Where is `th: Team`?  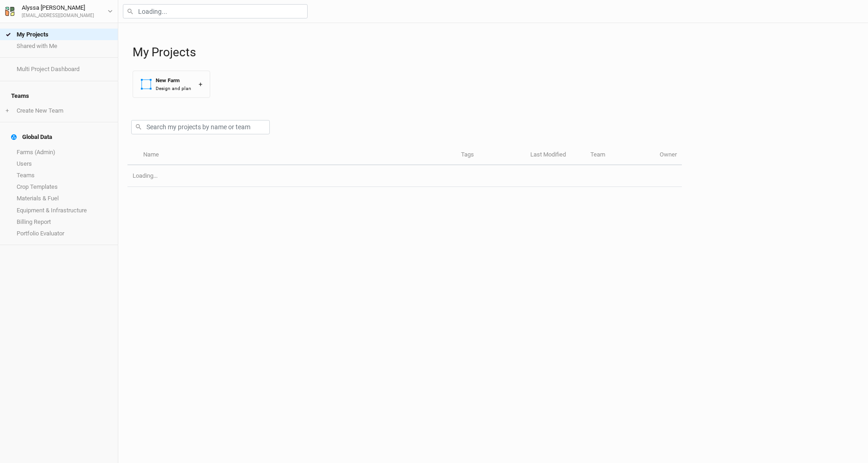 th: Team is located at coordinates (620, 155).